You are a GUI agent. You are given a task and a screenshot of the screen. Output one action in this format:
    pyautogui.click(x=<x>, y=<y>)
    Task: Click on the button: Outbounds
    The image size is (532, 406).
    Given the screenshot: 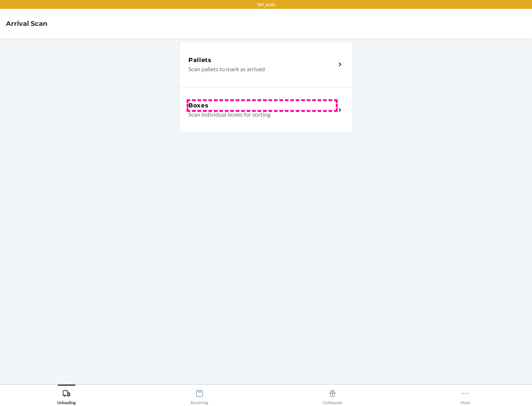 What is the action you would take?
    pyautogui.click(x=333, y=395)
    